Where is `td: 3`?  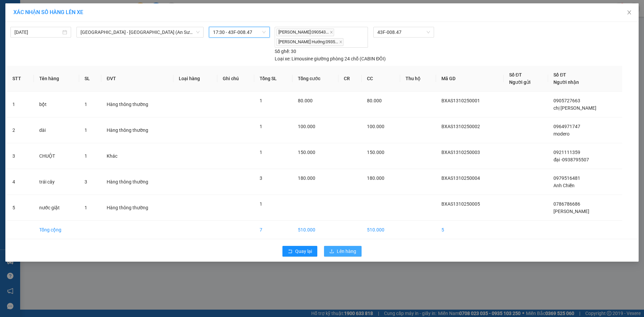 td: 3 is located at coordinates (20, 156).